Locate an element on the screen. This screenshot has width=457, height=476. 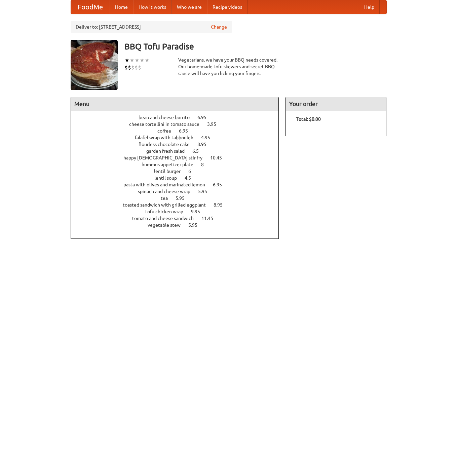
span: tea is located at coordinates (168, 198).